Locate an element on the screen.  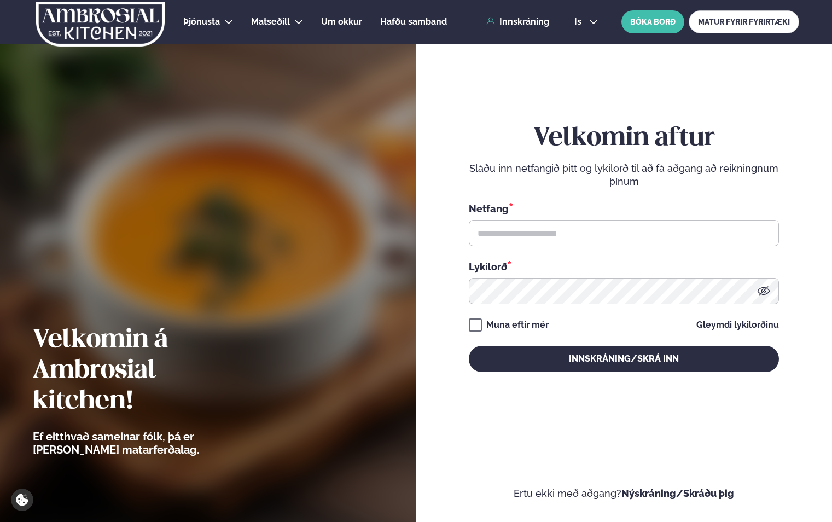
a: Þjónusta is located at coordinates (201, 22).